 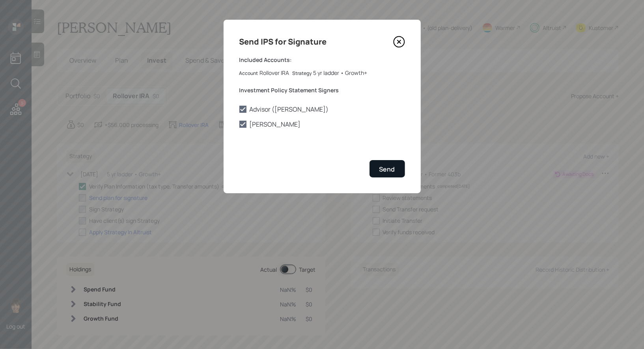 I want to click on label: Account, so click(x=249, y=73).